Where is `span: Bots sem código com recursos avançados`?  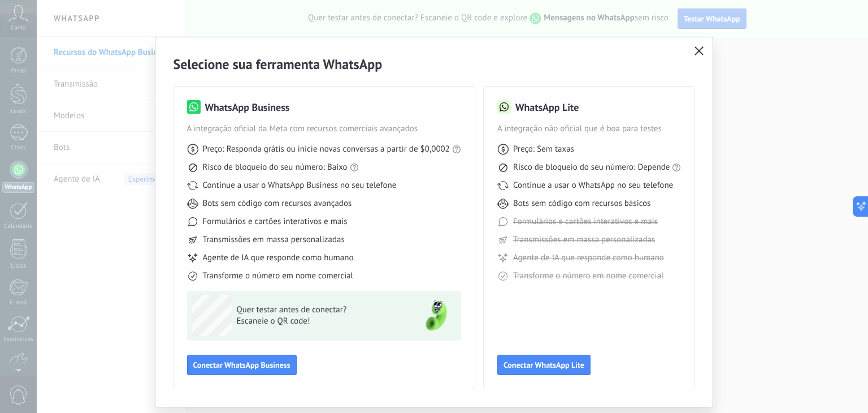 span: Bots sem código com recursos avançados is located at coordinates (277, 204).